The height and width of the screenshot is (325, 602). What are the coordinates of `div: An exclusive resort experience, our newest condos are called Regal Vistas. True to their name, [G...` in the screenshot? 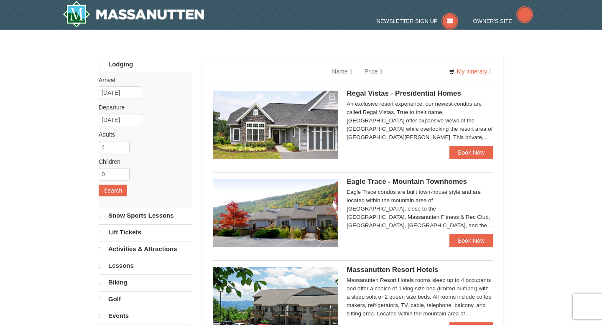 It's located at (420, 121).